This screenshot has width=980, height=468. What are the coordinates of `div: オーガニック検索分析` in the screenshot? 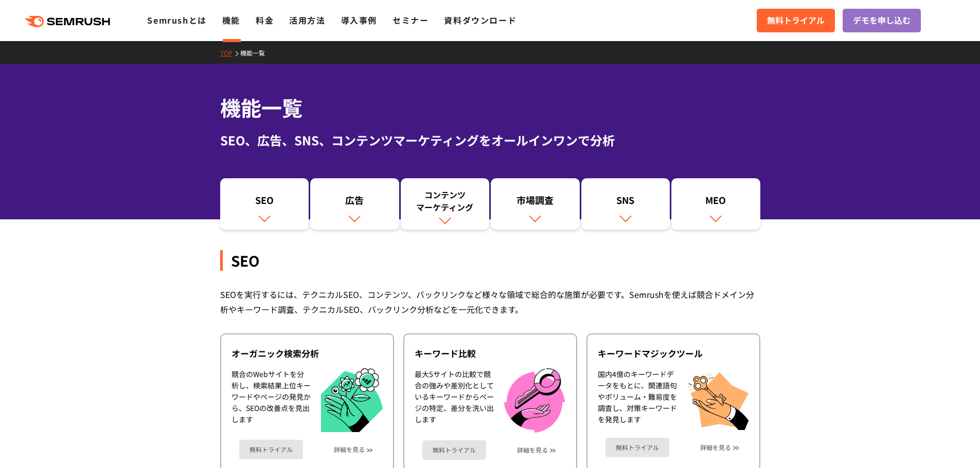 It's located at (307, 354).